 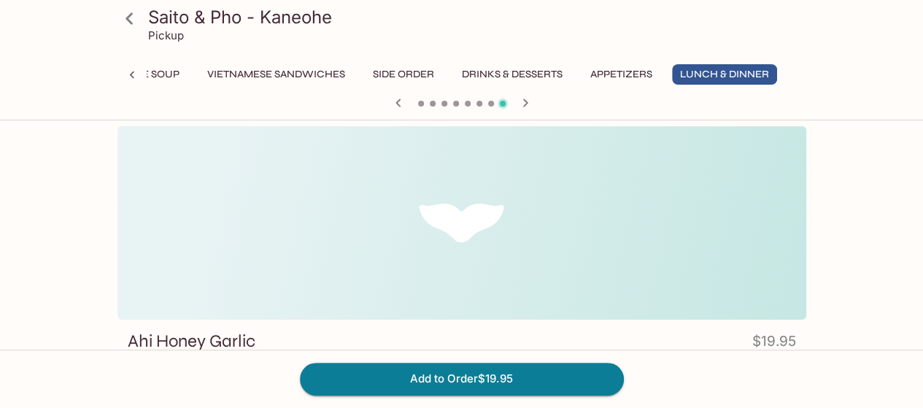 I want to click on button: Drinks & Desserts, so click(x=512, y=74).